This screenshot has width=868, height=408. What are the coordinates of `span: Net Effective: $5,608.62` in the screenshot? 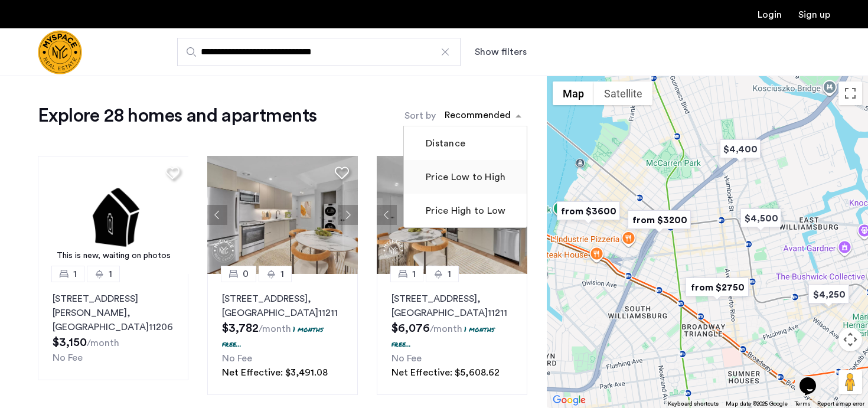 It's located at (445, 372).